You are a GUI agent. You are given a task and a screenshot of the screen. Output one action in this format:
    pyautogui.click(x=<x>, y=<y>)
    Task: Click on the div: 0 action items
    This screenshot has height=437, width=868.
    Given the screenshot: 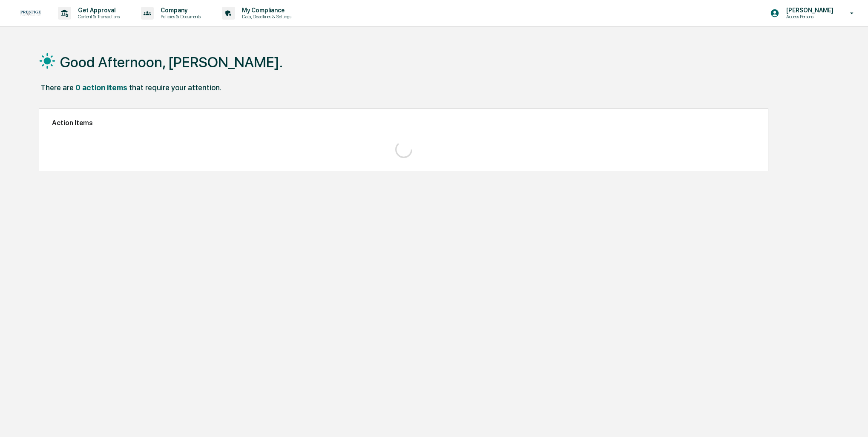 What is the action you would take?
    pyautogui.click(x=102, y=87)
    